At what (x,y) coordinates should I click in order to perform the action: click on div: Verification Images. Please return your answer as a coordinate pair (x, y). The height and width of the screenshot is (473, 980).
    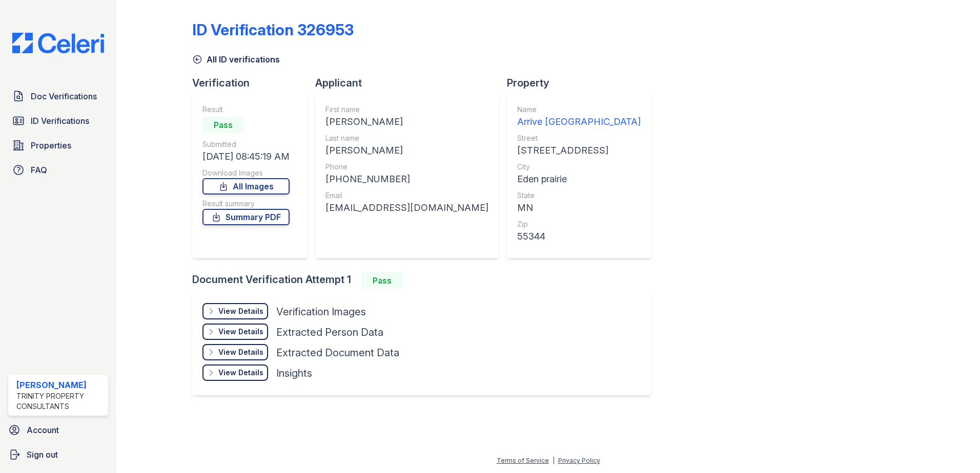
    Looking at the image, I should click on (321, 312).